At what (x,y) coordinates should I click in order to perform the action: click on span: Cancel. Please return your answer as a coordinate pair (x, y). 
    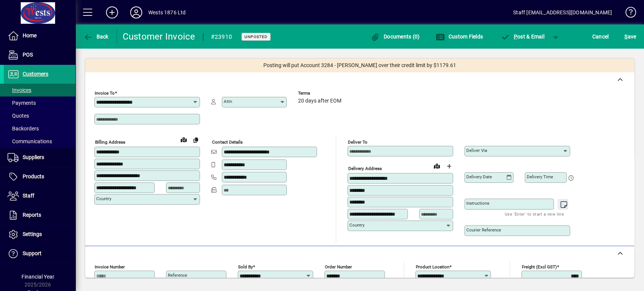
    Looking at the image, I should click on (600, 36).